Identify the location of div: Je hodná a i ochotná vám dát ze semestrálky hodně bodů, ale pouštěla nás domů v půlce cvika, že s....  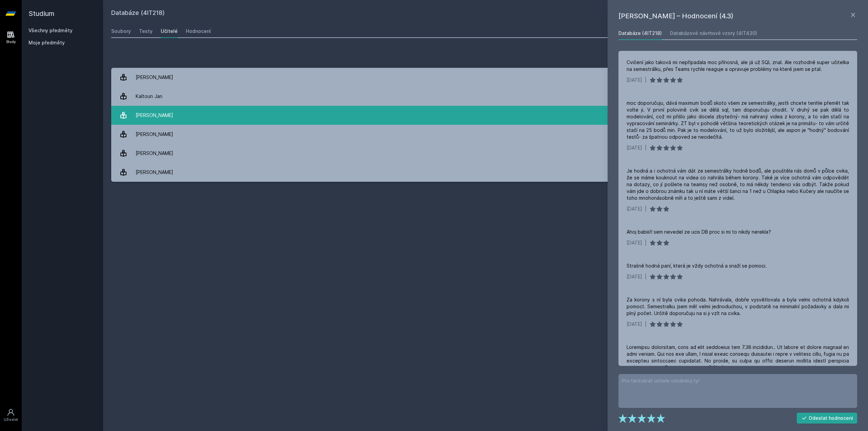
(738, 184).